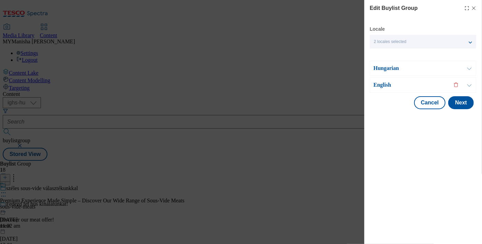 This screenshot has width=482, height=244. What do you see at coordinates (377, 29) in the screenshot?
I see `label: Locale` at bounding box center [377, 29].